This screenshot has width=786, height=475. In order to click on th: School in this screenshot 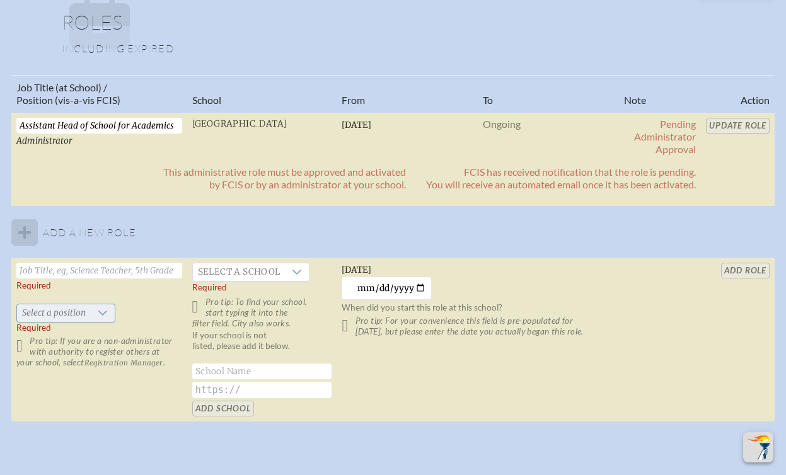, I will do `click(262, 94)`.